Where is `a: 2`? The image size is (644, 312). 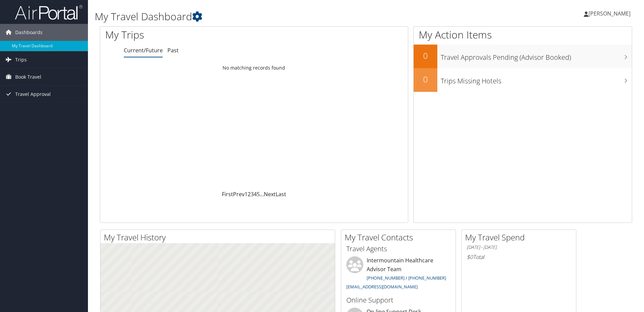 a: 2 is located at coordinates (249, 194).